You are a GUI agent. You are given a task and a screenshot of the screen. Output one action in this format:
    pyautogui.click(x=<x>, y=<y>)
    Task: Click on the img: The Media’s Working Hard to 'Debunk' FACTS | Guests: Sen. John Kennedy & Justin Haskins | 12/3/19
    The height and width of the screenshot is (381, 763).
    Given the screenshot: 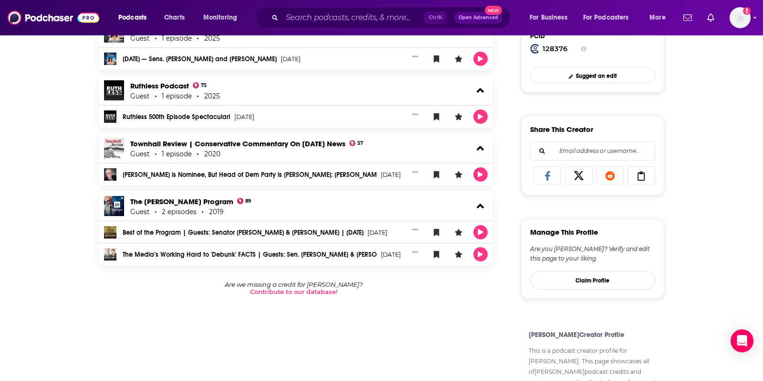 What is the action you would take?
    pyautogui.click(x=110, y=254)
    